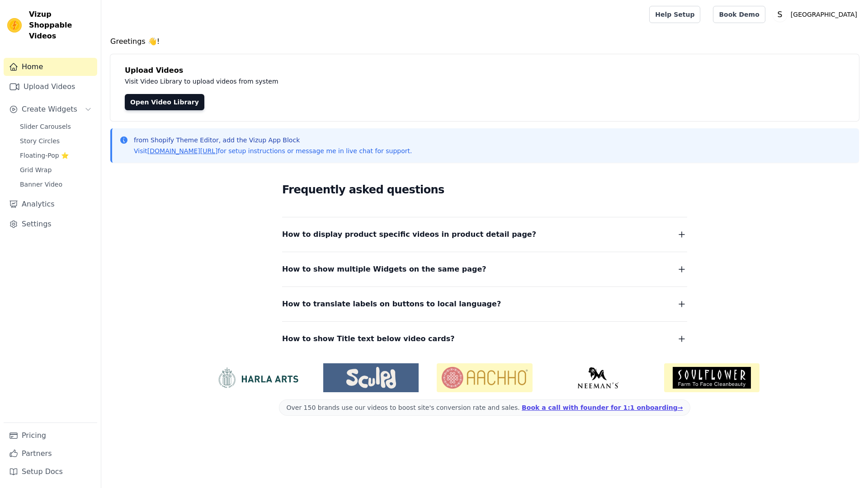 Image resolution: width=868 pixels, height=488 pixels. Describe the element at coordinates (41, 184) in the screenshot. I see `span: Banner Video` at that location.